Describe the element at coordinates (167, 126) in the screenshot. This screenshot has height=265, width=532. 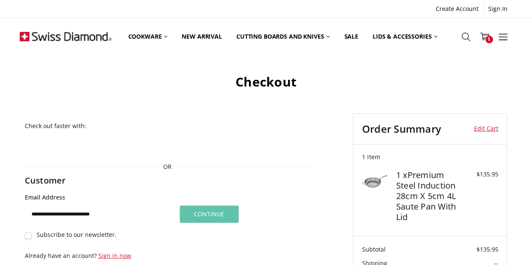
I see `p: Check out faster with:` at that location.